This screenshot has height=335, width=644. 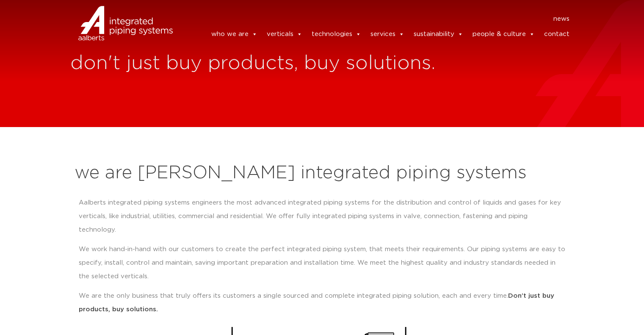 What do you see at coordinates (234, 34) in the screenshot?
I see `a: who we are` at bounding box center [234, 34].